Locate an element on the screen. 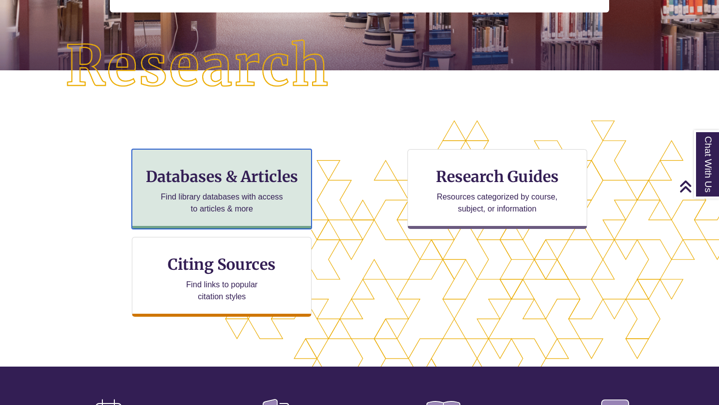 Image resolution: width=719 pixels, height=405 pixels. h3: Citing Sources is located at coordinates (222, 265).